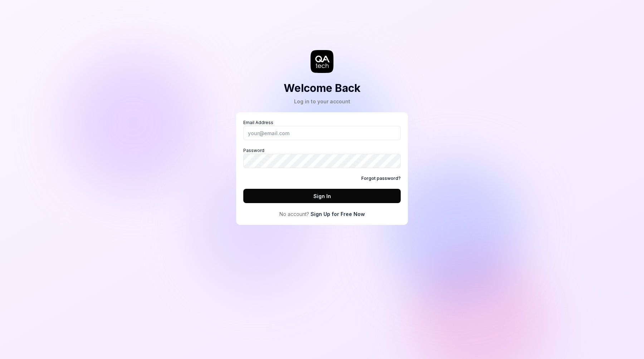 This screenshot has height=359, width=644. I want to click on a: Sign Up for Free Now, so click(338, 214).